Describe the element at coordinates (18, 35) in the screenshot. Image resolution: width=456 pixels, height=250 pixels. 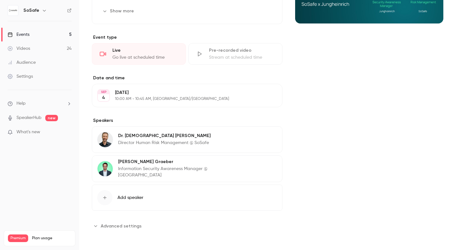
I see `div: Events` at that location.